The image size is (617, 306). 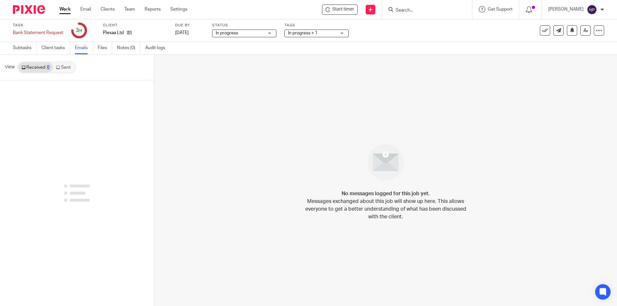 What do you see at coordinates (153, 9) in the screenshot?
I see `a: Reports` at bounding box center [153, 9].